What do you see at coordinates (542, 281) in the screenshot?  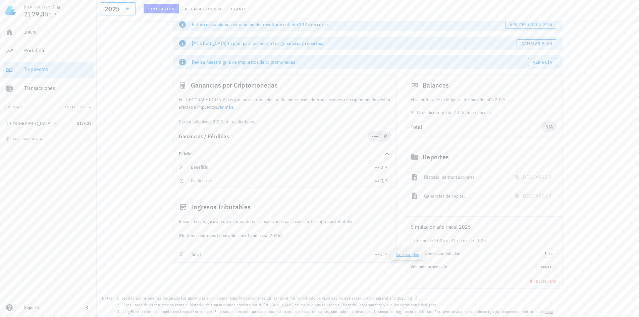 I see `button: Eliminar` at bounding box center [542, 281].